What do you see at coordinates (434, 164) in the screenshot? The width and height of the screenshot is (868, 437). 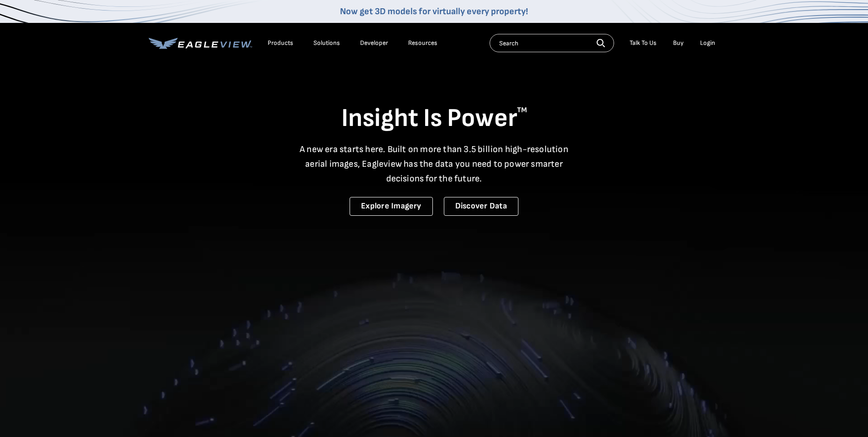 I see `p: A new era starts here. Built on more than 3.5 billion high-resolution aerial images, Eagleview ha...` at bounding box center [434, 164].